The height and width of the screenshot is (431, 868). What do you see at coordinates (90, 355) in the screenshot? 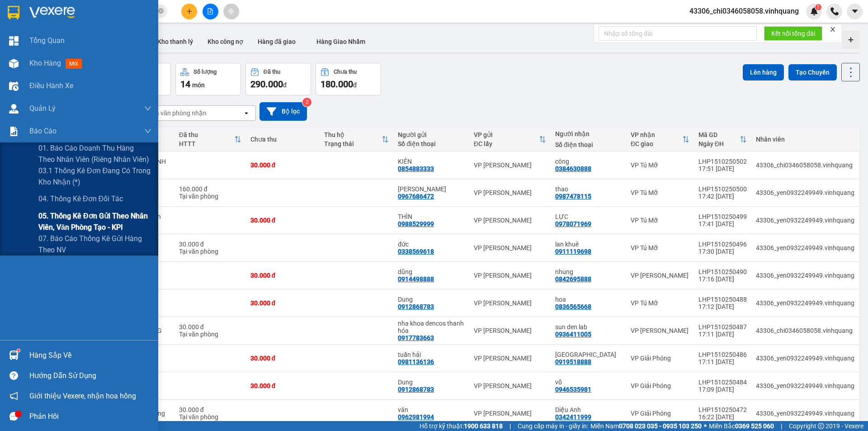
I see `div: Hàng sắp về` at bounding box center [90, 355].